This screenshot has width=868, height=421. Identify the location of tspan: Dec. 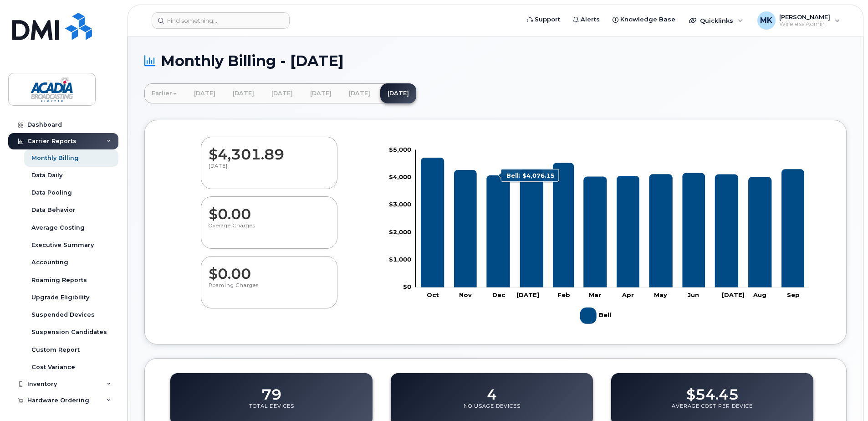
(498, 294).